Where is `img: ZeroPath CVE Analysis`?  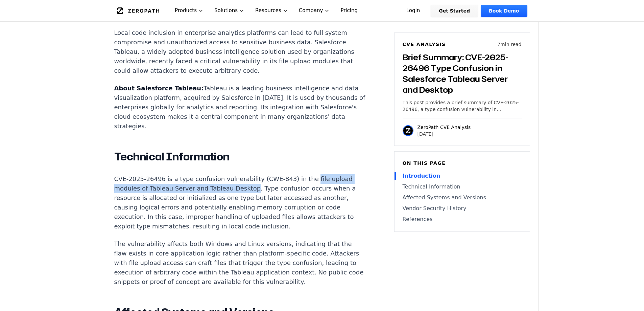 img: ZeroPath CVE Analysis is located at coordinates (408, 130).